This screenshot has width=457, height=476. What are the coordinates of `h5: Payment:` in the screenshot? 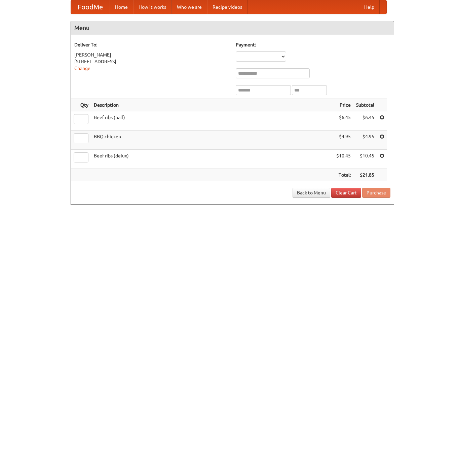 It's located at (313, 45).